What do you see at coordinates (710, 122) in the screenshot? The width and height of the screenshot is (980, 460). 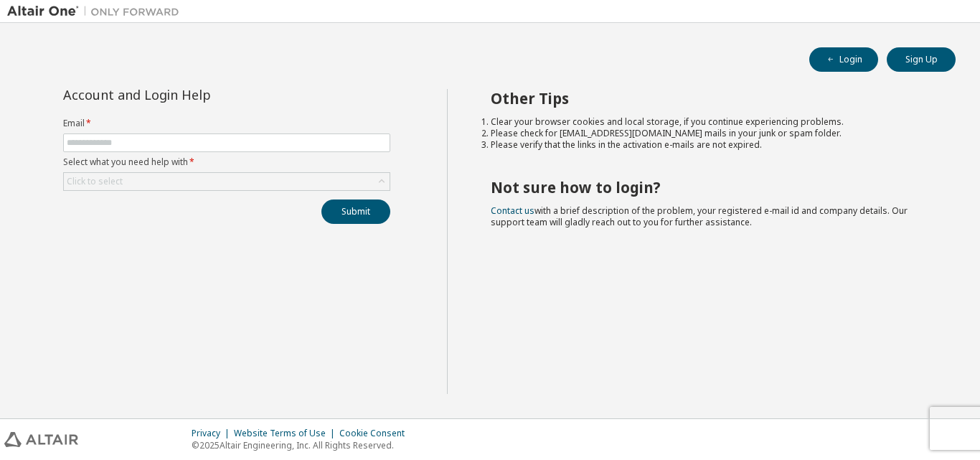 I see `li: Clear your browser cookies and local storage, if you continue experiencing problems.` at bounding box center [710, 122].